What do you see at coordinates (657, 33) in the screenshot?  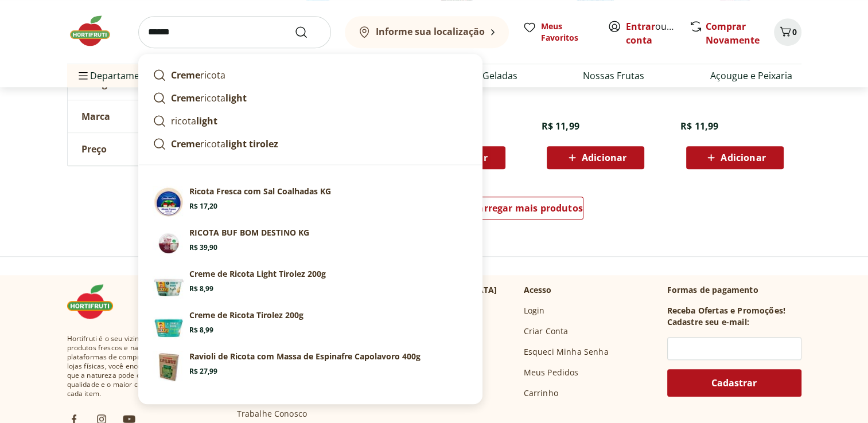 I see `a: Criar conta` at bounding box center [657, 33].